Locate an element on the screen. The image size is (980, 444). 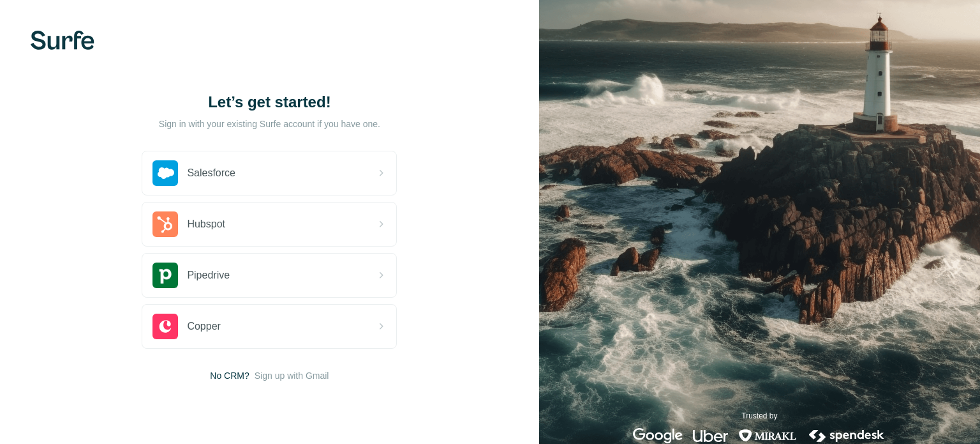
img: hubspot's logo is located at coordinates (165, 224).